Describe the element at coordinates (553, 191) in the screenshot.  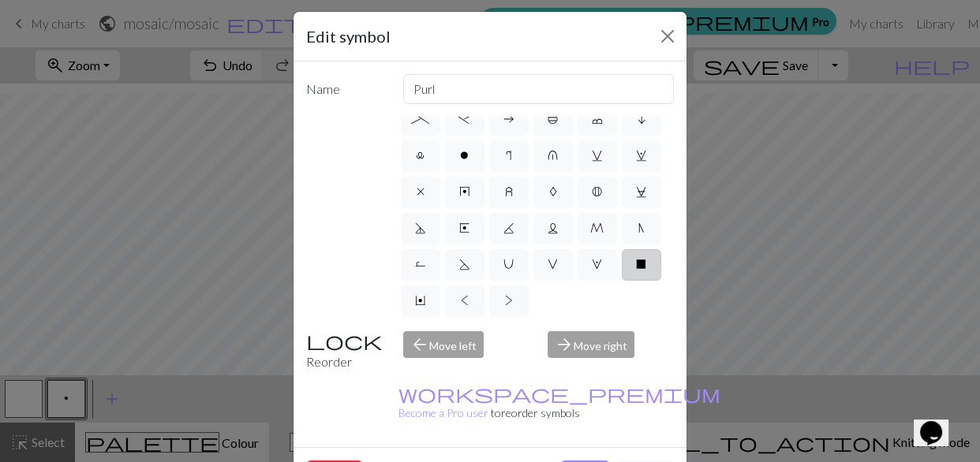
I see `span: A` at that location.